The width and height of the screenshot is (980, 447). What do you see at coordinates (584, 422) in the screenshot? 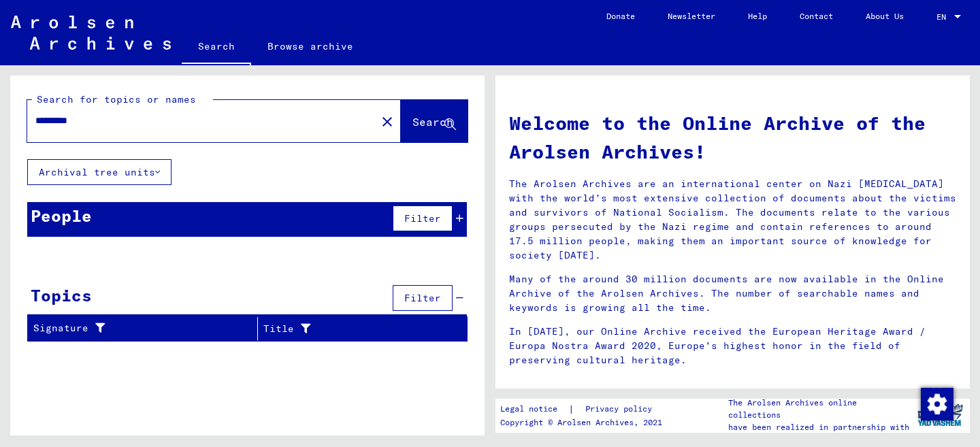
I see `p: Copyright © Arolsen Archives, 2021` at bounding box center [584, 422].